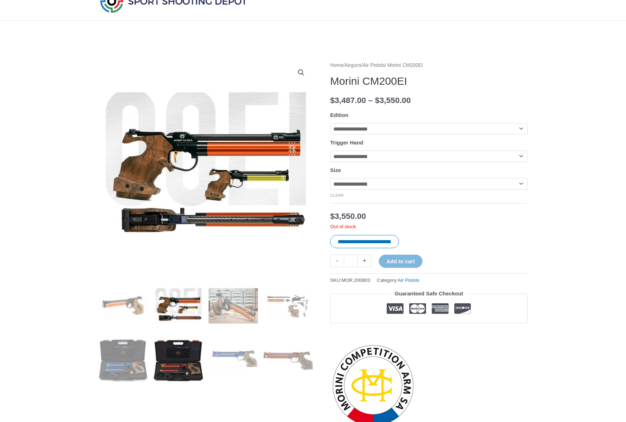  What do you see at coordinates (336, 65) in the screenshot?
I see `a: Home` at bounding box center [336, 65].